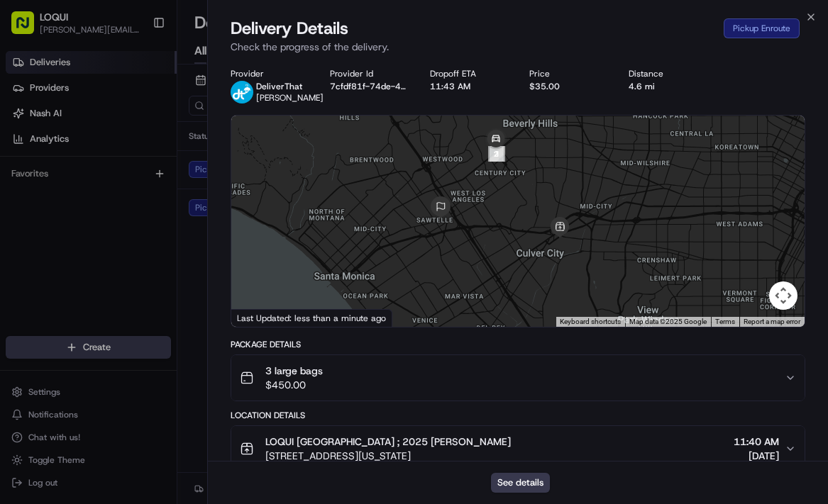 The image size is (828, 504). I want to click on div: 11:43 AM, so click(468, 87).